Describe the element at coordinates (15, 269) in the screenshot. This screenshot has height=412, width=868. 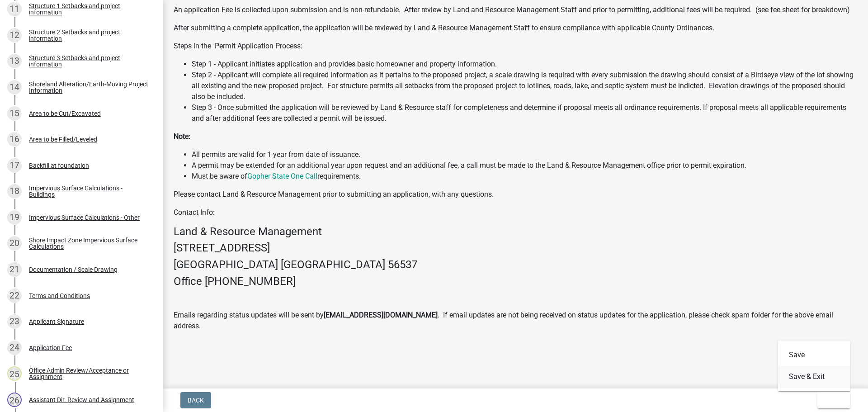
I see `div: 21` at that location.